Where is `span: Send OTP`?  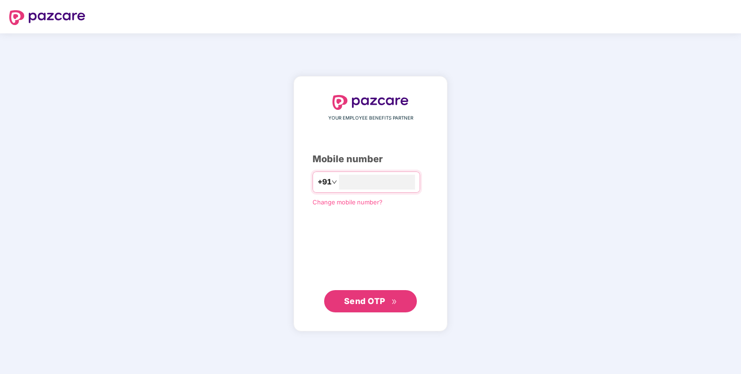
span: Send OTP is located at coordinates (364, 301).